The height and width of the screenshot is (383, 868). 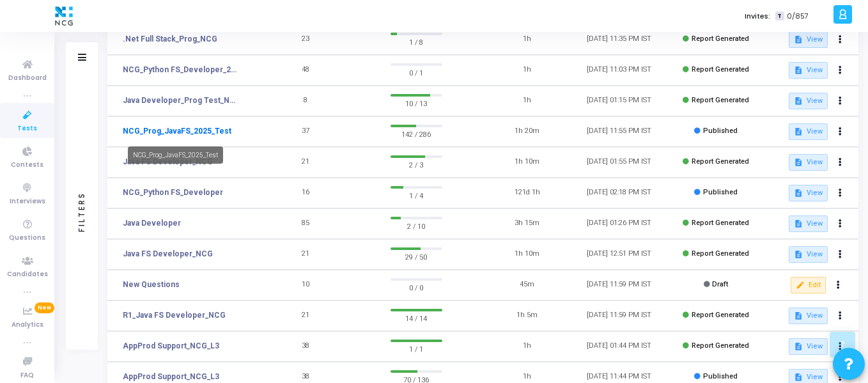 I want to click on td: 8, so click(x=306, y=101).